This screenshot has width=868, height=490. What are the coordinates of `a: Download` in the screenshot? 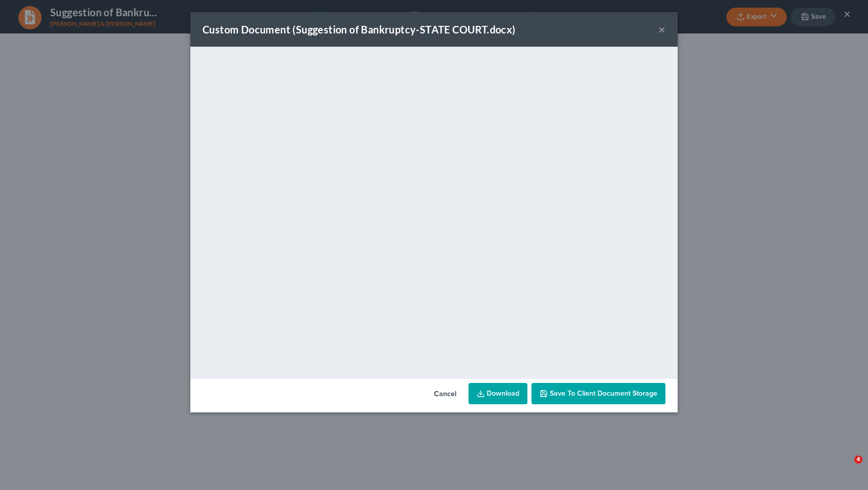 It's located at (498, 394).